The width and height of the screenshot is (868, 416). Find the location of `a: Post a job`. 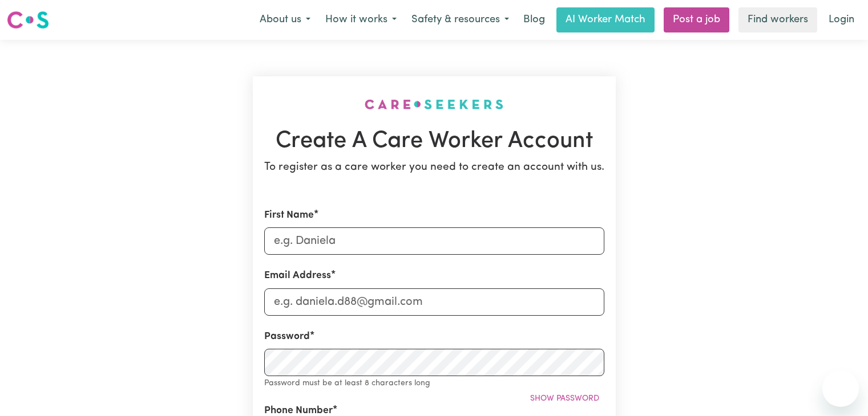

a: Post a job is located at coordinates (696, 20).